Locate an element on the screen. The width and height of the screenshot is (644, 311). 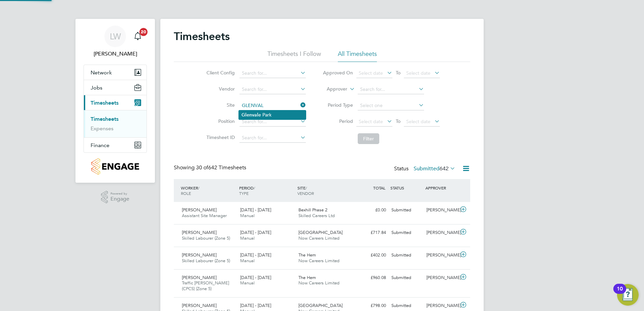
a: Expenses is located at coordinates (102, 128).